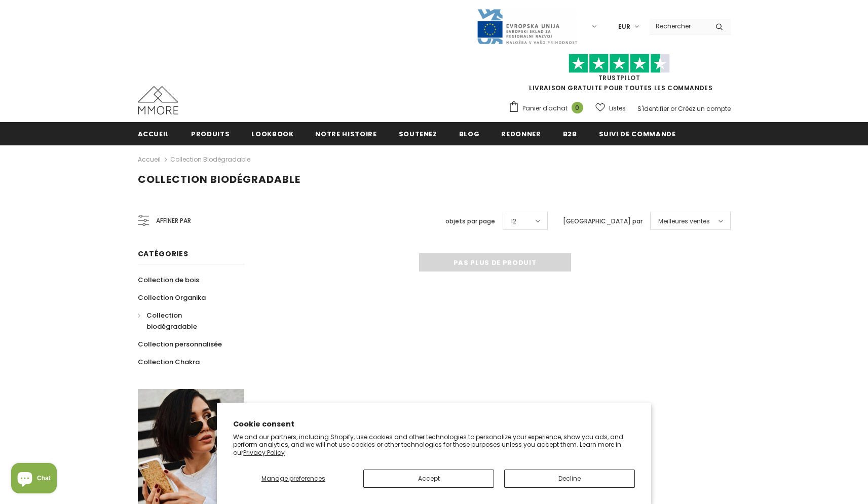  What do you see at coordinates (292, 478) in the screenshot?
I see `button: Manage preferences` at bounding box center [292, 478].